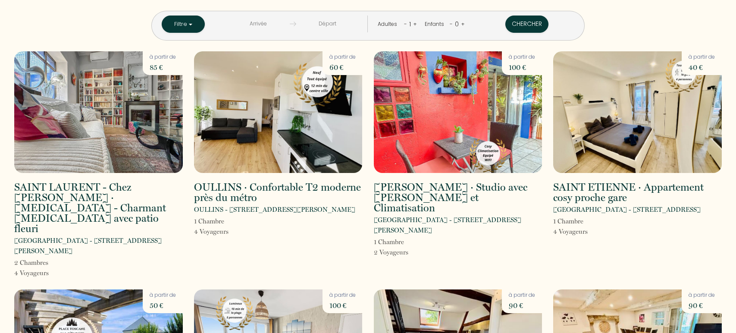 The image size is (736, 333). What do you see at coordinates (31, 262) in the screenshot?
I see `p: 2 Chambre` at bounding box center [31, 262].